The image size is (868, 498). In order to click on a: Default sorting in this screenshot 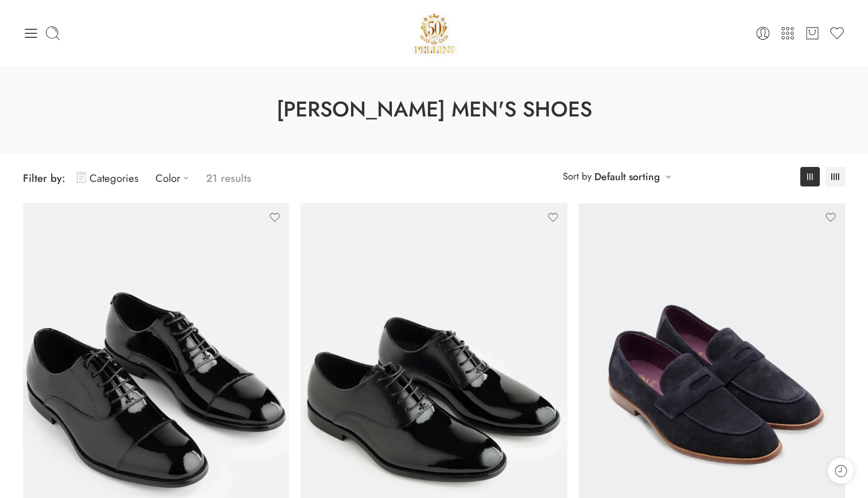, I will do `click(627, 177)`.